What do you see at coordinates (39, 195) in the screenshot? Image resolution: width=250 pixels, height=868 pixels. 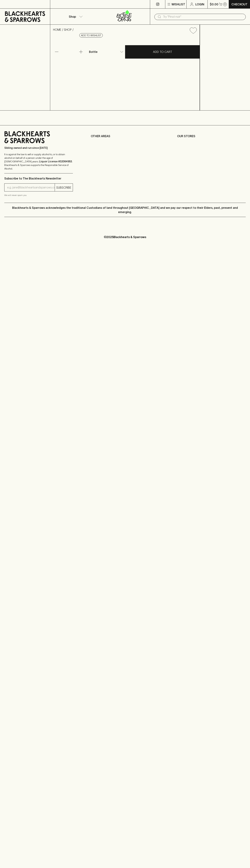 I see `p: We will never spam you` at bounding box center [39, 195].